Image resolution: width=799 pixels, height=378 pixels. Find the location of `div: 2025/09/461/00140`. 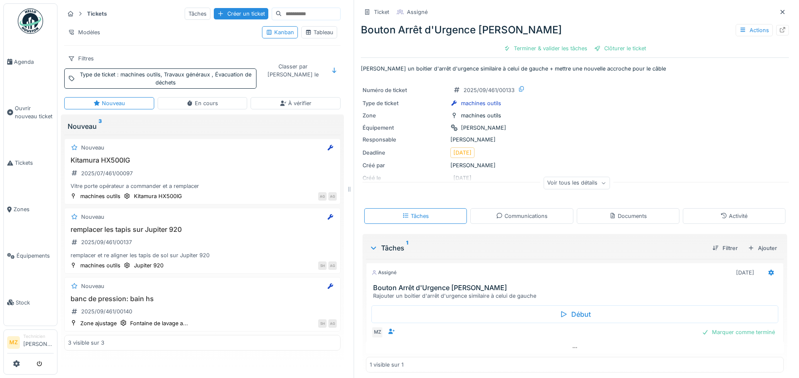

div: 2025/09/461/00140 is located at coordinates (106, 311).